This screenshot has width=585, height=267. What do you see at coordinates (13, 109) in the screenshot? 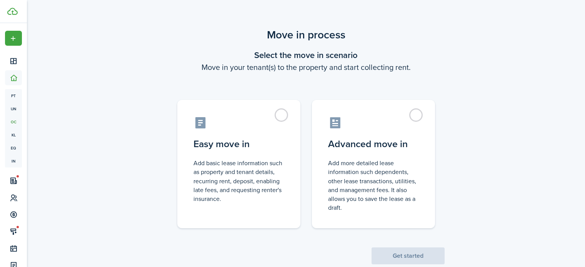
I see `span: un` at bounding box center [13, 109].